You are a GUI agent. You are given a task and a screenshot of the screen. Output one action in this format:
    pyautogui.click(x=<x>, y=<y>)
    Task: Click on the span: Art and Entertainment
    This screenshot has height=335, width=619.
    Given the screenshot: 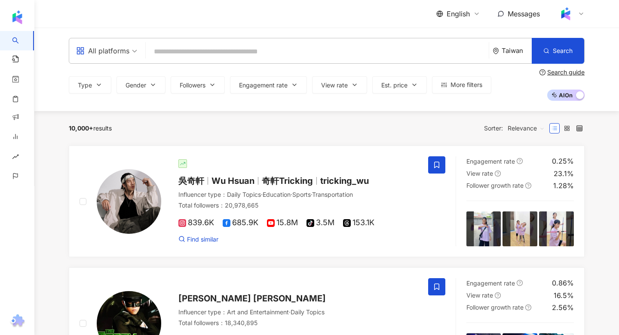 What is the action you would take?
    pyautogui.click(x=258, y=311)
    